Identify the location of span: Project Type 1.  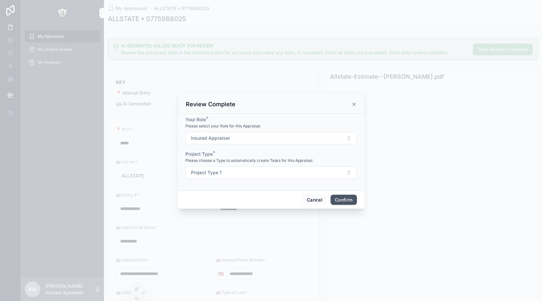
(206, 172).